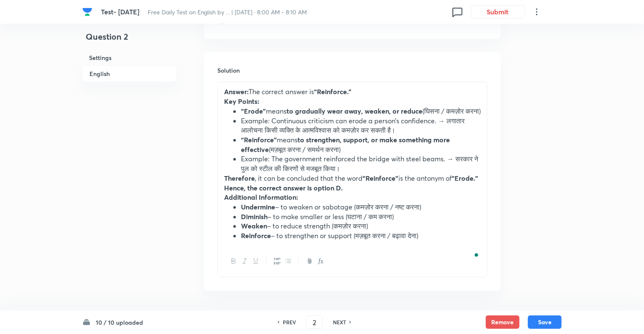 The height and width of the screenshot is (334, 644). What do you see at coordinates (256, 235) in the screenshot?
I see `strong: Reinforce` at bounding box center [256, 235].